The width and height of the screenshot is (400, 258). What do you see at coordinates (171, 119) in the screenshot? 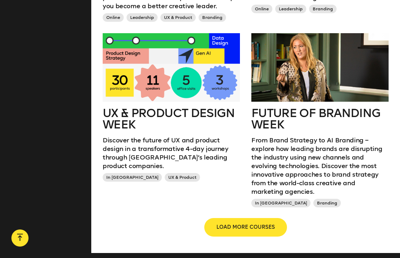
I see `h2: UX & Product Design Week` at bounding box center [171, 119].